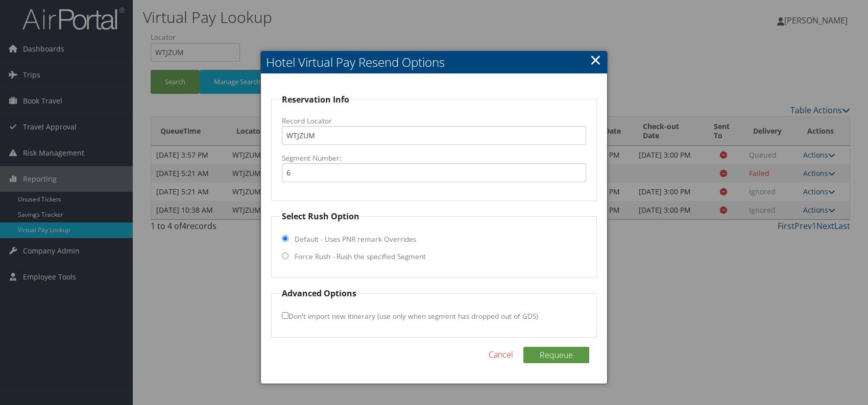 The height and width of the screenshot is (405, 868). Describe the element at coordinates (285, 316) in the screenshot. I see `input: Don't import new itinerary (use only when segment has dropped out of GDS)` at that location.